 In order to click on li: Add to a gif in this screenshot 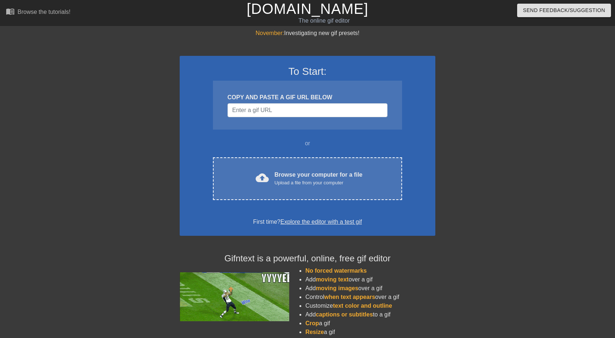, I will do `click(370, 315)`.